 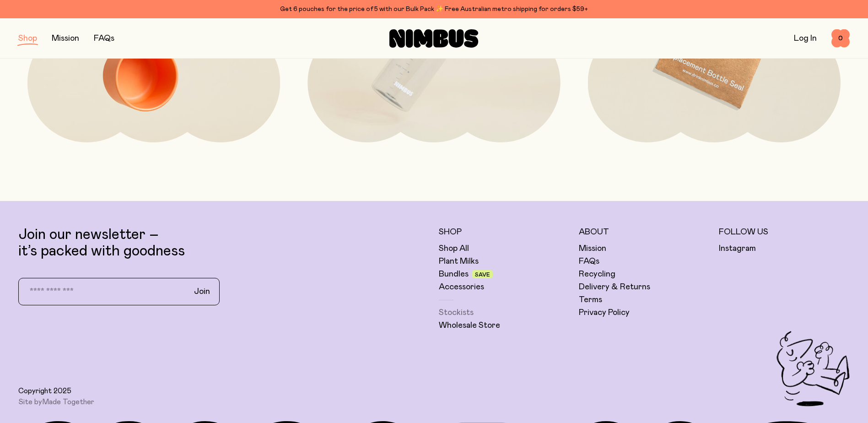 I want to click on a: Stockists, so click(x=456, y=312).